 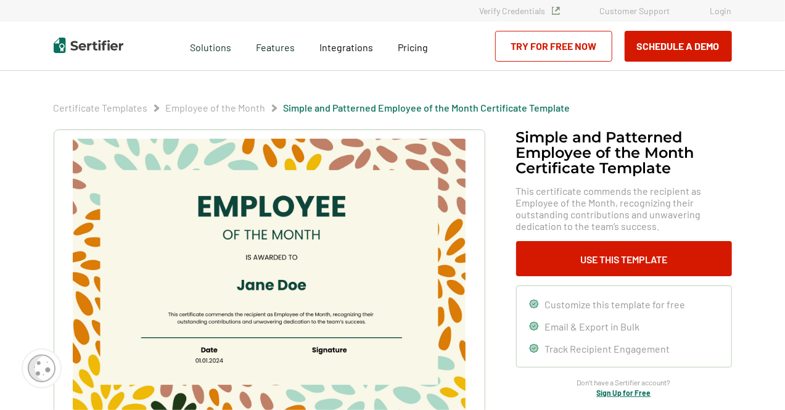 What do you see at coordinates (554, 46) in the screenshot?
I see `a: Try for Free Now` at bounding box center [554, 46].